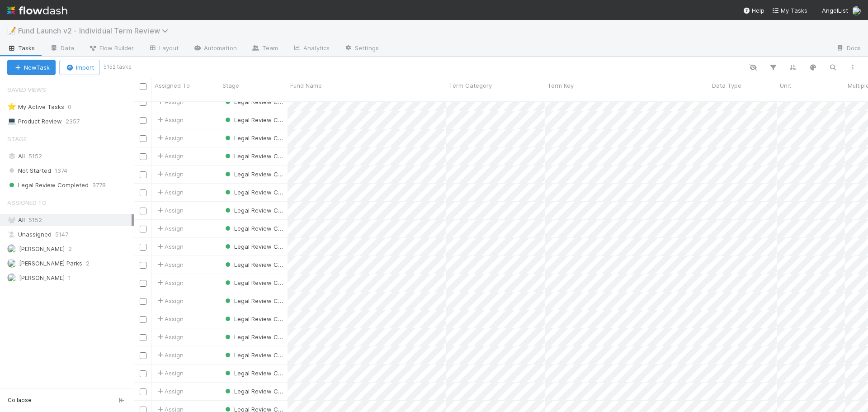 This screenshot has height=412, width=868. I want to click on span: Fund Launch v2 - Individual Term Review, so click(95, 31).